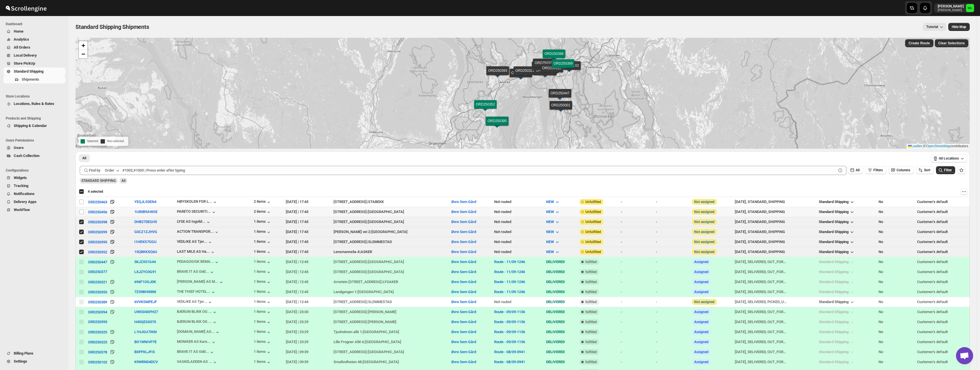  What do you see at coordinates (34, 31) in the screenshot?
I see `button: Home` at bounding box center [34, 31].